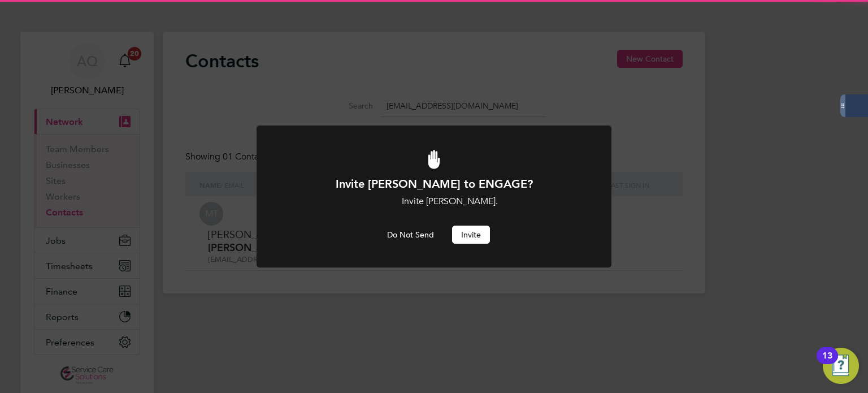  I want to click on button: Do Not Send, so click(411, 235).